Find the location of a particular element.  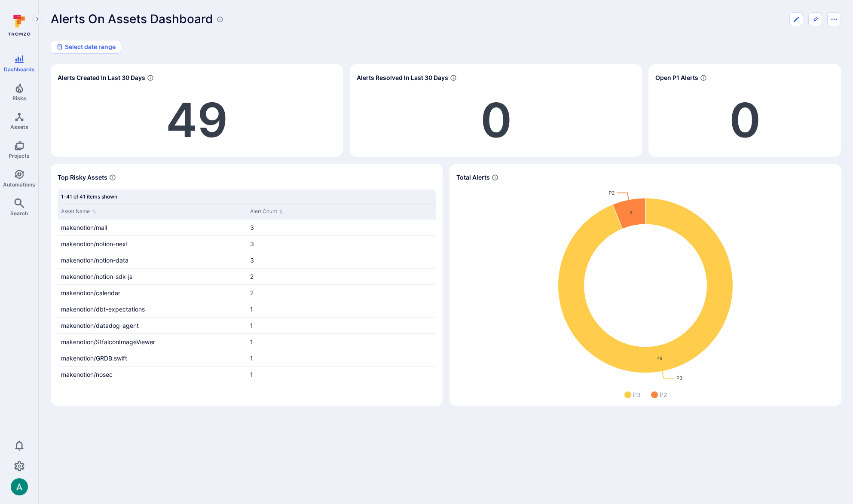

span: Pin to sidebar is located at coordinates (815, 20).